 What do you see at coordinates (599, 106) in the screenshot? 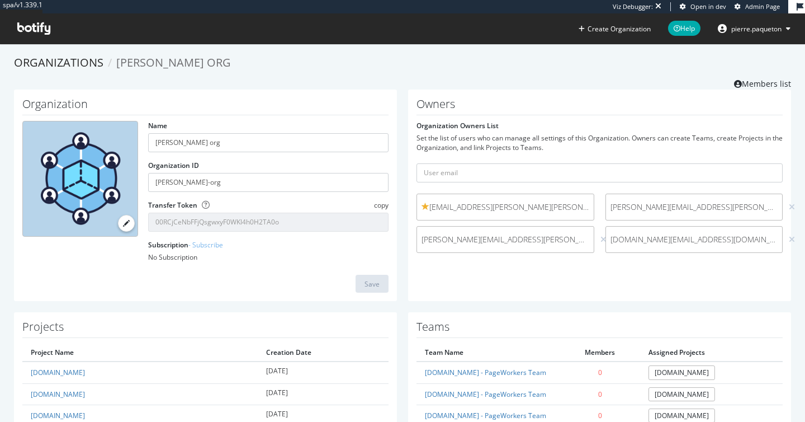
I see `h1: Owners` at bounding box center [599, 106].